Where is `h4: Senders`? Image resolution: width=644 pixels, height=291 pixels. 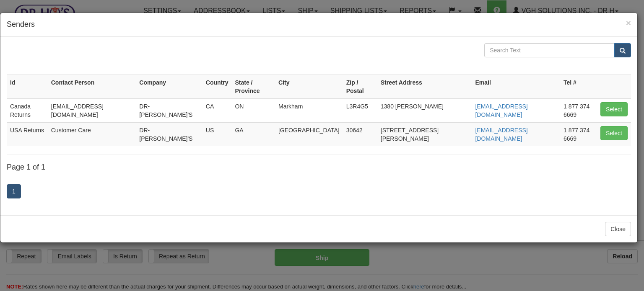
h4: Senders is located at coordinates (318, 25).